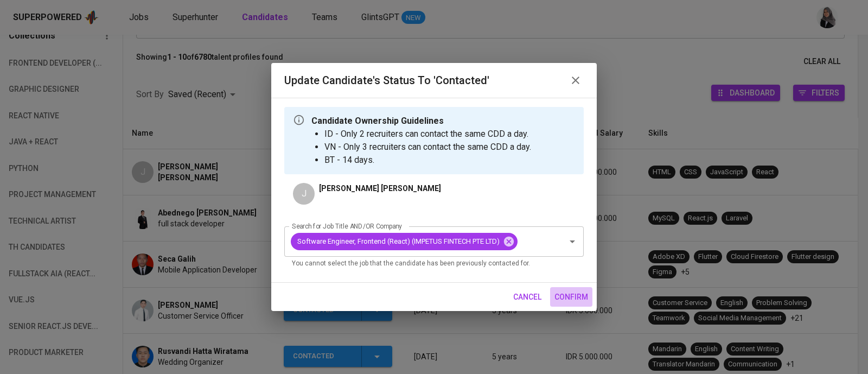 This screenshot has width=868, height=374. Describe the element at coordinates (404, 241) in the screenshot. I see `div: Software Engineer, Frontend (React) (IMPETUS FINTECH PTE LTD)` at that location.